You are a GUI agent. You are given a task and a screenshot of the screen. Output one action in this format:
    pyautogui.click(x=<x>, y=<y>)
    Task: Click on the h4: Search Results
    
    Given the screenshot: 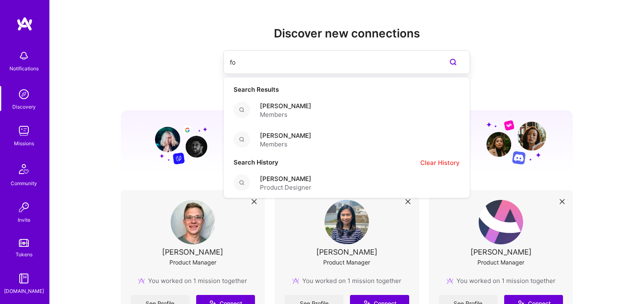 What is the action you would take?
    pyautogui.click(x=347, y=90)
    